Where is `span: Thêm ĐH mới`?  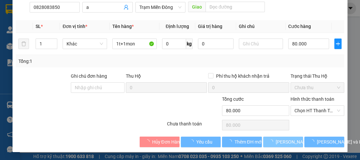 span: Thêm ĐH mới is located at coordinates (248, 142).